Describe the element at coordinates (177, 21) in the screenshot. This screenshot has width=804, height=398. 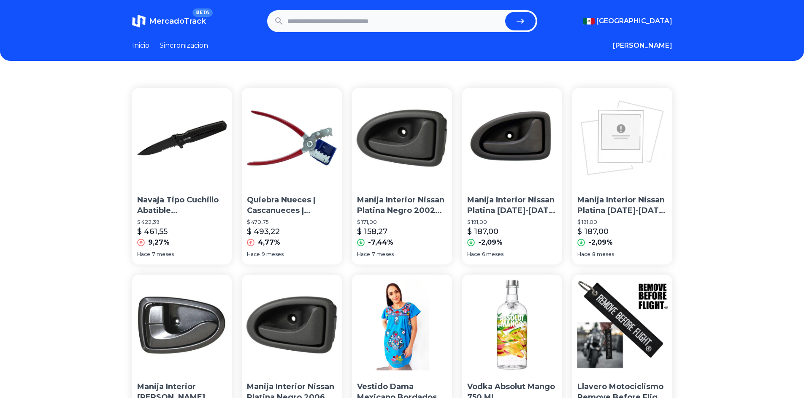
I see `span: MercadoTrack` at that location.